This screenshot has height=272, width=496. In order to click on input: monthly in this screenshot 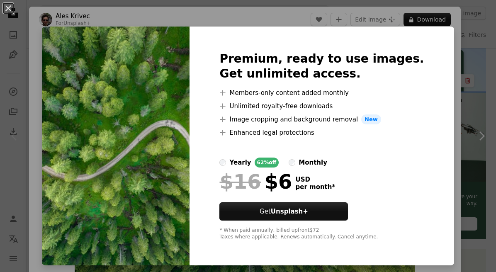, I will do `click(292, 163)`.